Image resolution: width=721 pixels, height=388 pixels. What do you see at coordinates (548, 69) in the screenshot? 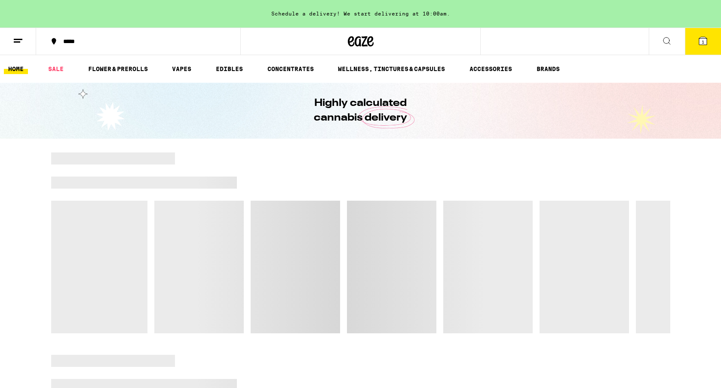
I see `a: BRANDS` at bounding box center [548, 69].